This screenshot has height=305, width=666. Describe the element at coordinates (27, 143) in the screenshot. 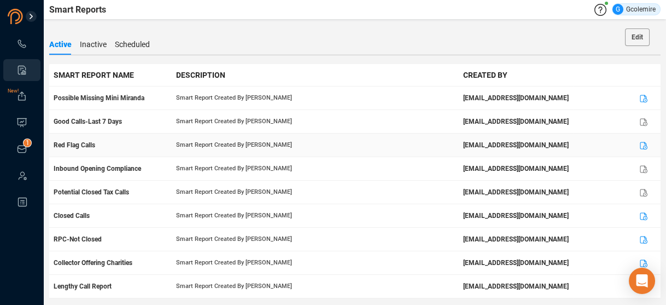

I see `sup: 1` at that location.